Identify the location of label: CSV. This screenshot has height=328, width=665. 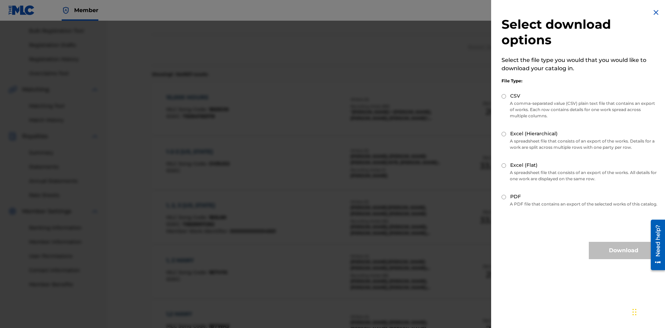
(515, 96).